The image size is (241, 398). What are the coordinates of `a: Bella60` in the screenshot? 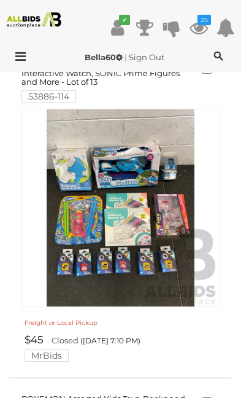 It's located at (104, 57).